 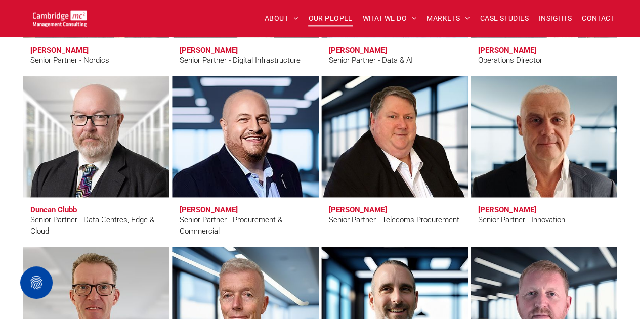 I want to click on a: WHAT WE DO, so click(x=389, y=18).